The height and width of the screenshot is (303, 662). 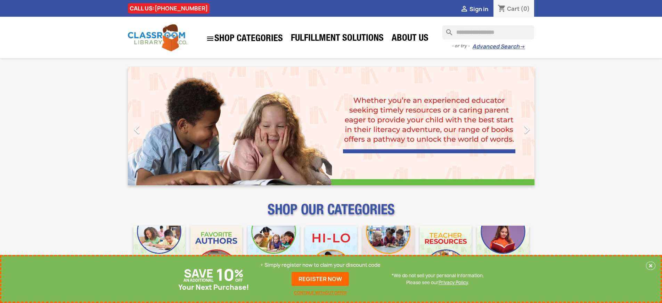 What do you see at coordinates (274, 251) in the screenshot?
I see `img: CLC_Phonics_And_Decodables_Mobile.jpg` at bounding box center [274, 251].